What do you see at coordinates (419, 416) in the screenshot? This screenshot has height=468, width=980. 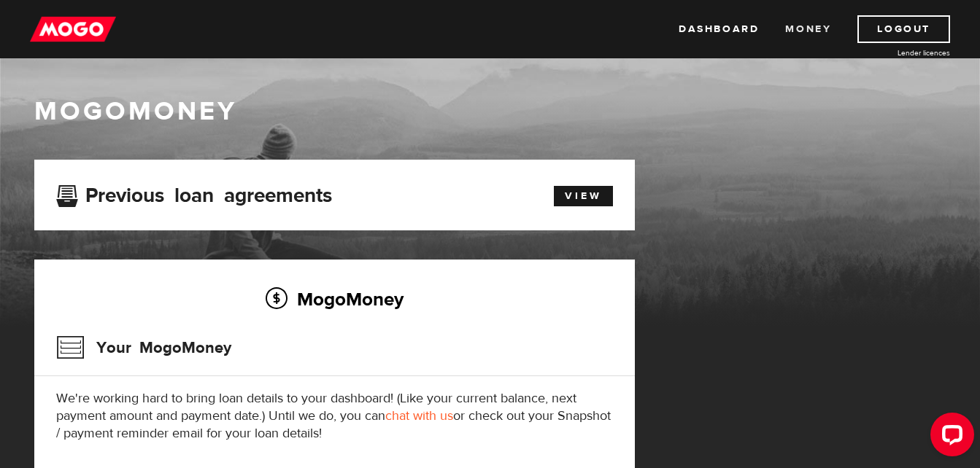 I see `a: chat with us` at bounding box center [419, 416].